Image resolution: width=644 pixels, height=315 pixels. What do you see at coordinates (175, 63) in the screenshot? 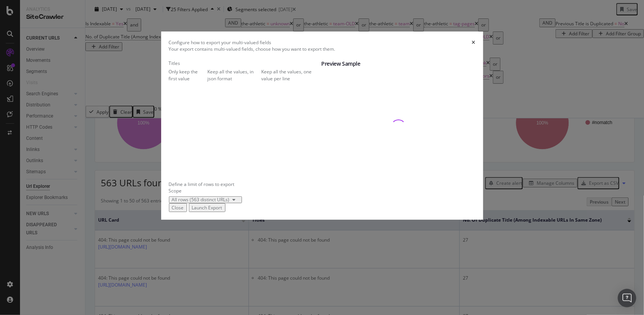
I see `label: Titles` at bounding box center [175, 63].